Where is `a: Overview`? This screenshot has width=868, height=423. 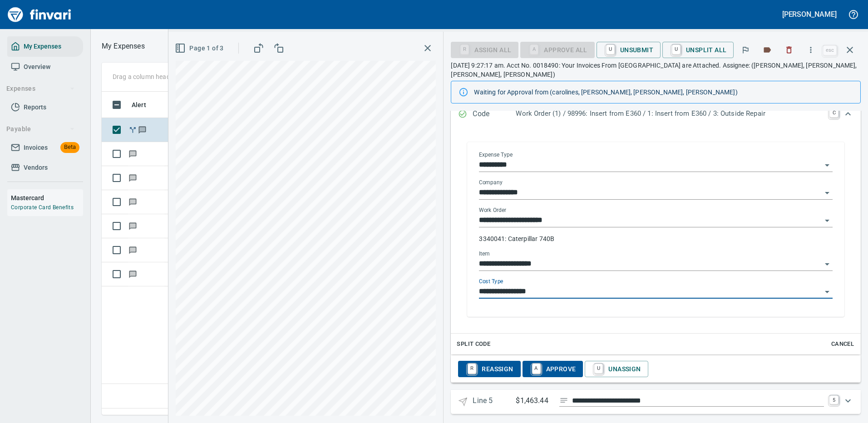
a: Overview is located at coordinates (45, 67).